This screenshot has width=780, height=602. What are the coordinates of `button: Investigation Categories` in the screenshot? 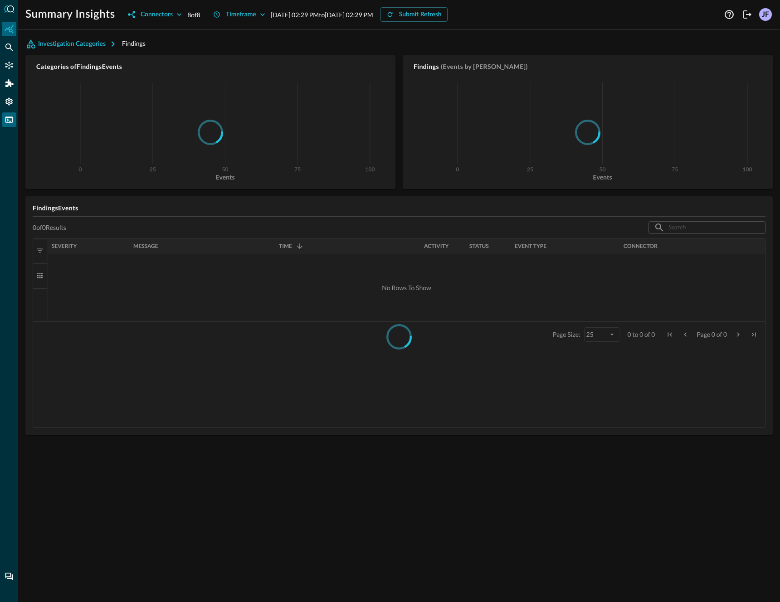 It's located at (73, 44).